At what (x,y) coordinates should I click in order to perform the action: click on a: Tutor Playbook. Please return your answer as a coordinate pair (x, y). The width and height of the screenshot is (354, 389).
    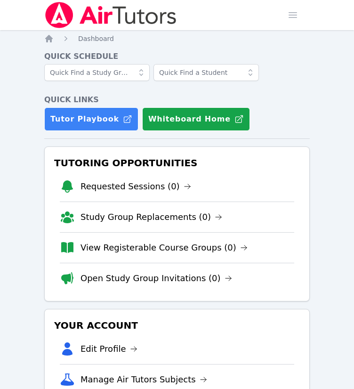
    Looking at the image, I should click on (91, 119).